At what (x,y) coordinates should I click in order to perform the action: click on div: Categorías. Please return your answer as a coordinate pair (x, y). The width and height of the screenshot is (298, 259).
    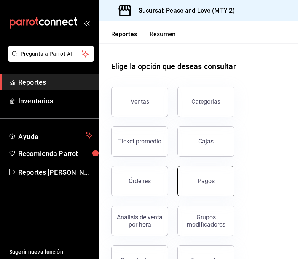
    Looking at the image, I should click on (206, 101).